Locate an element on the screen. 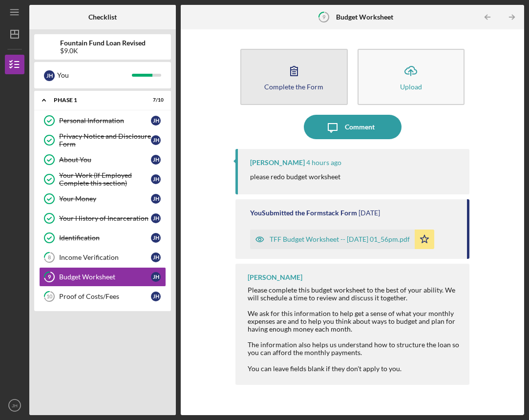 The width and height of the screenshot is (529, 420). tspan: 10 is located at coordinates (49, 296).